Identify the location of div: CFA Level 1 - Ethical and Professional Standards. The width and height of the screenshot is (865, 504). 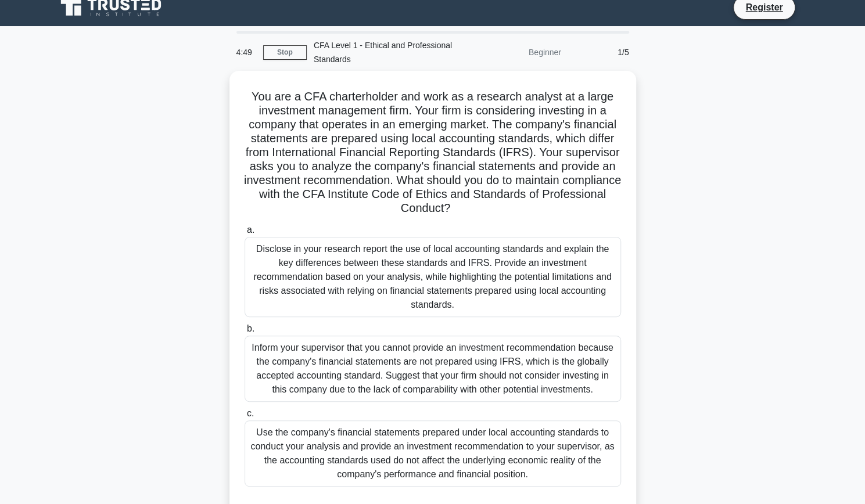
(387, 52).